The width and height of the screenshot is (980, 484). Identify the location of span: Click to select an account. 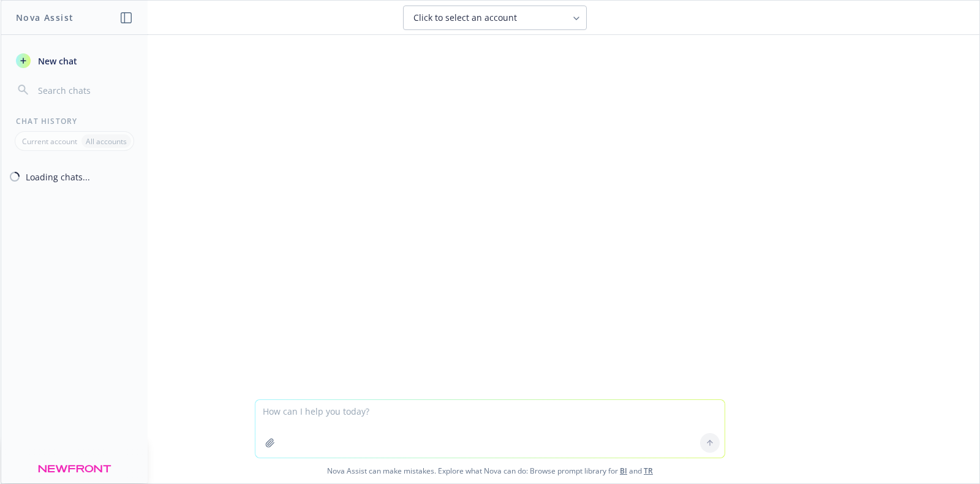
(465, 18).